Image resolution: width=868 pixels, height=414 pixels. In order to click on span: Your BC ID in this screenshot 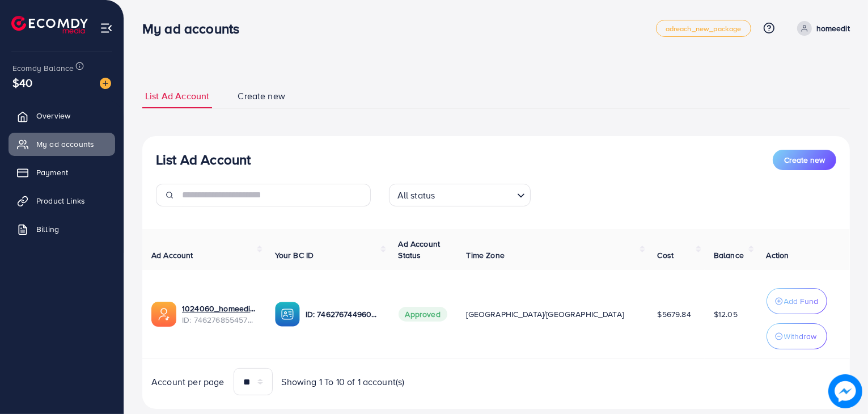, I will do `click(294, 255)`.